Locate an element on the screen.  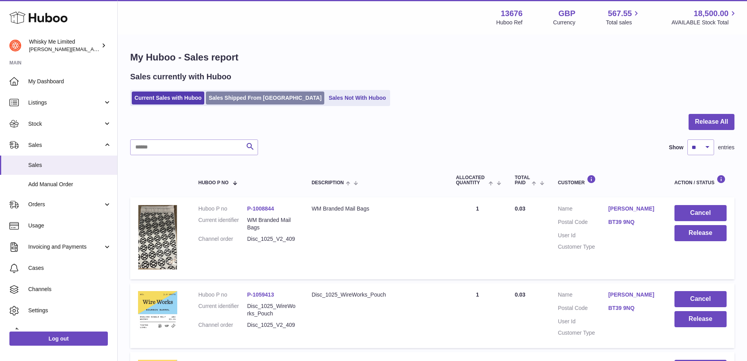
span: Cases is located at coordinates (70, 268).